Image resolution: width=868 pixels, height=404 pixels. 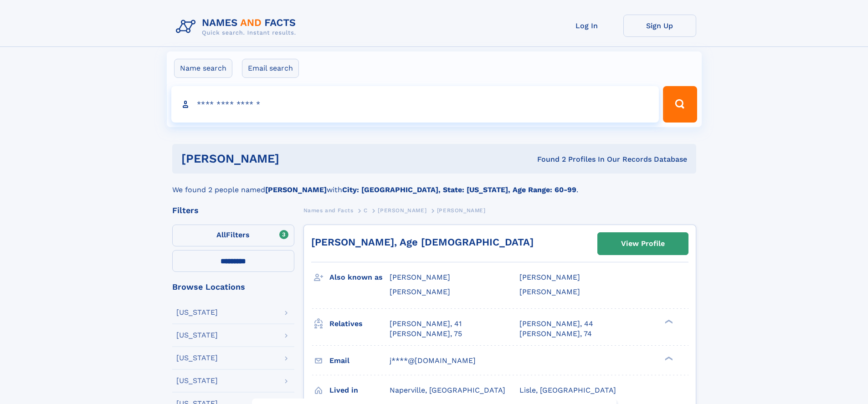 What do you see at coordinates (365, 210) in the screenshot?
I see `span: C` at bounding box center [365, 210].